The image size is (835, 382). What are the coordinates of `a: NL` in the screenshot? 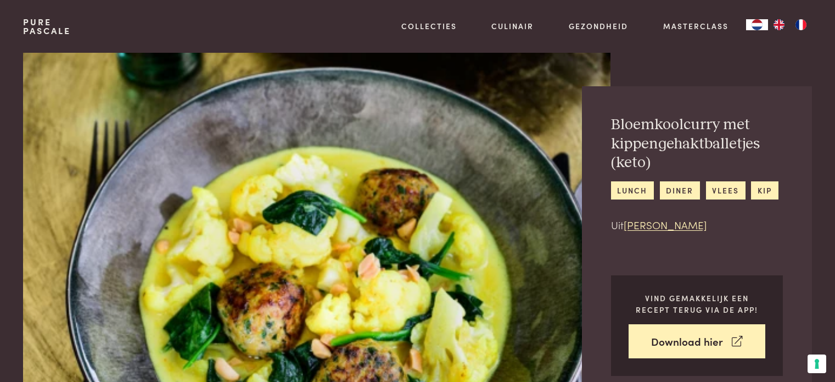 It's located at (757, 25).